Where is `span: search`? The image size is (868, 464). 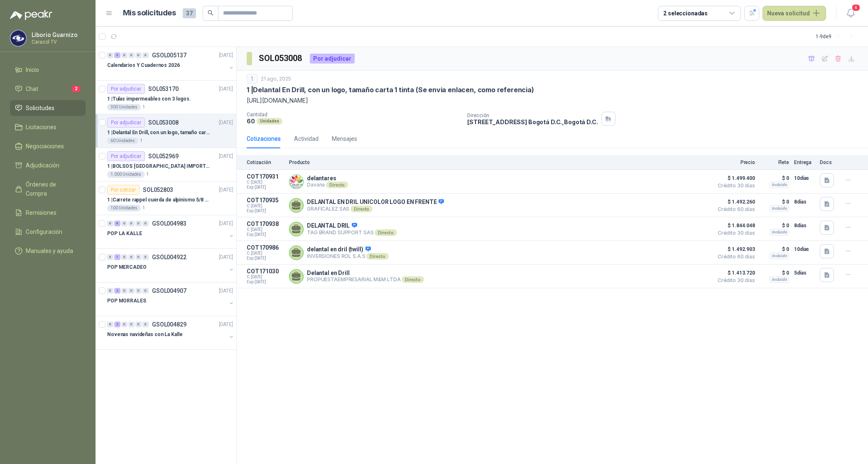 span: search is located at coordinates (210, 13).